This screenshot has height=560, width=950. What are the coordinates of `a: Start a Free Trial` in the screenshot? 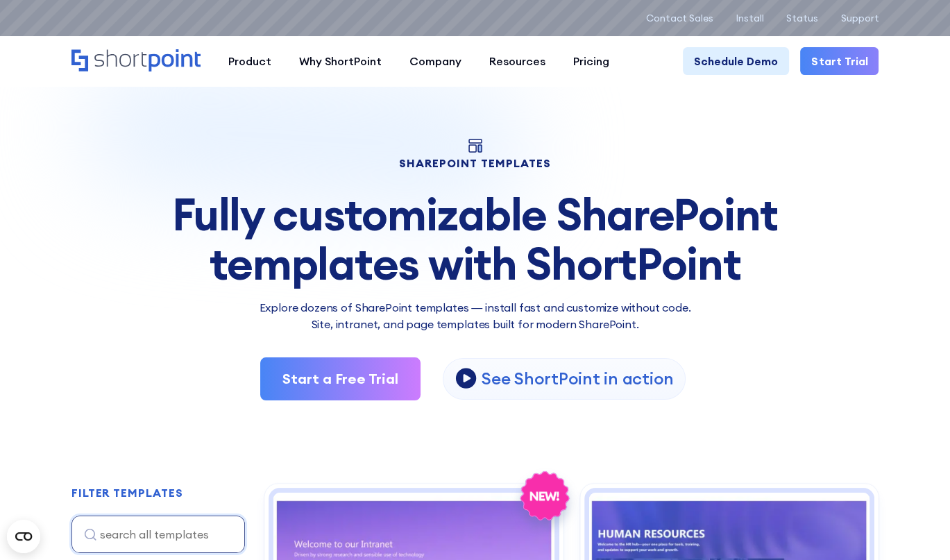 It's located at (340, 379).